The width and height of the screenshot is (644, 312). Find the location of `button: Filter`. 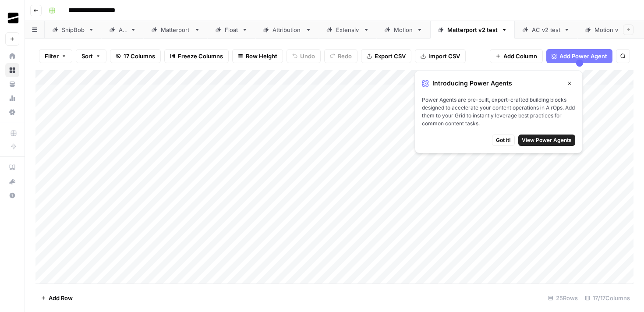

button: Filter is located at coordinates (56, 56).